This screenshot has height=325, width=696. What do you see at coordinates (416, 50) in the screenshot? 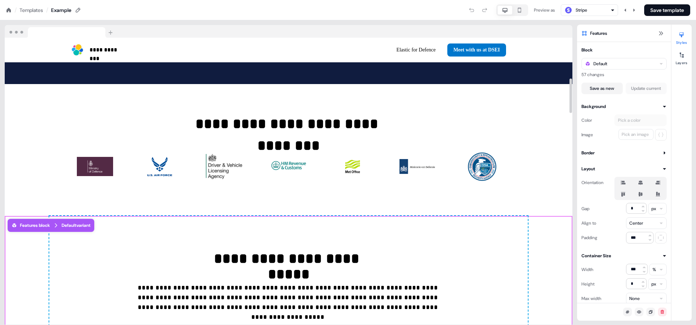
I see `button: Elastic for Defence` at bounding box center [416, 50].